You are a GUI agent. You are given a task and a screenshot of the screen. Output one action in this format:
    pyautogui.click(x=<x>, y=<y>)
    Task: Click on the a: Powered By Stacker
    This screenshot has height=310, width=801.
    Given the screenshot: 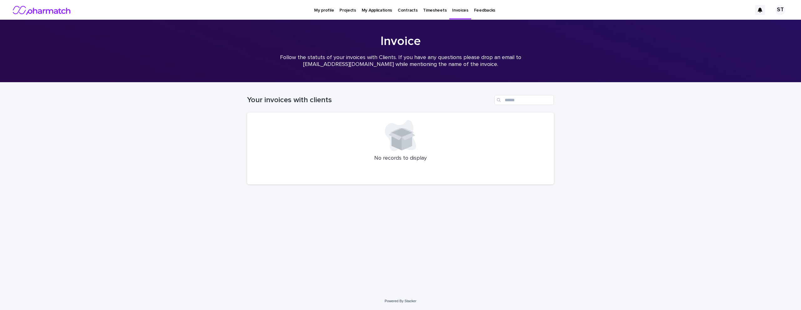 What is the action you would take?
    pyautogui.click(x=400, y=301)
    